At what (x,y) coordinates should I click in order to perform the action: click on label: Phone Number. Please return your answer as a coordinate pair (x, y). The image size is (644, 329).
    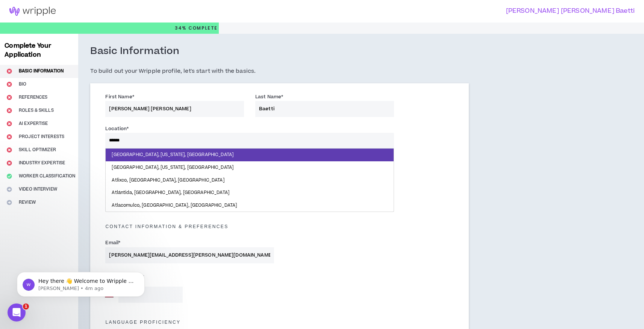
    Looking at the image, I should click on (189, 277).